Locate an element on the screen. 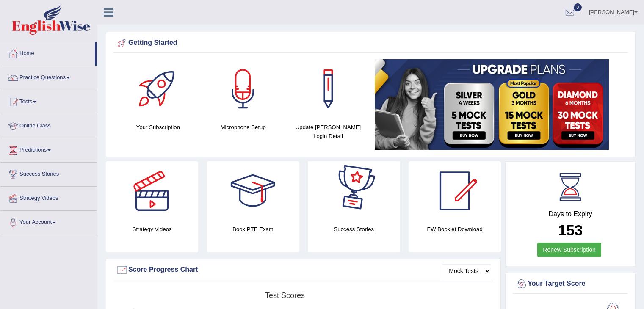 Image resolution: width=644 pixels, height=309 pixels. h4: Days to Expiry is located at coordinates (571, 214).